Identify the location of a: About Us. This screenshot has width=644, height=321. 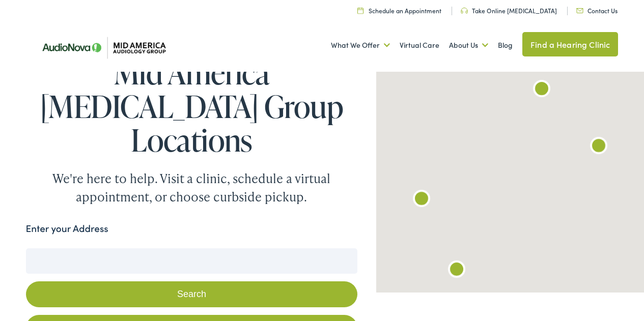
(468, 45).